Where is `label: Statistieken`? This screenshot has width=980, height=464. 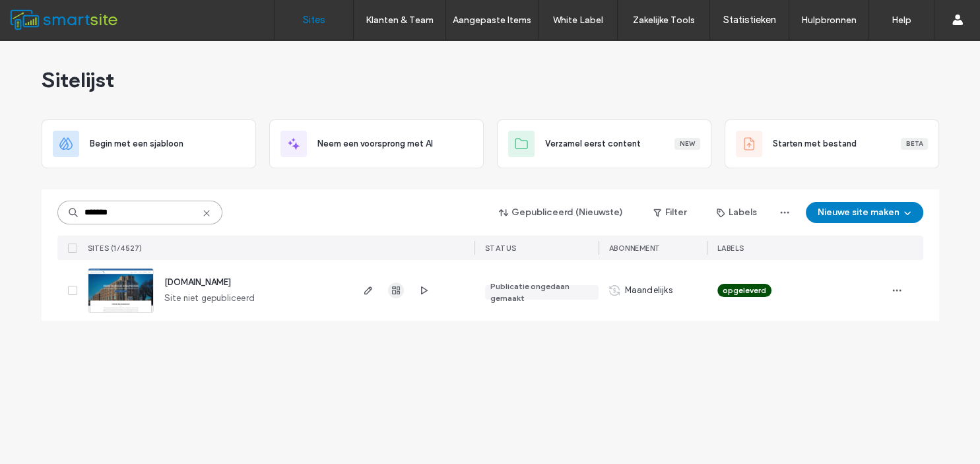
label: Statistieken is located at coordinates (749, 20).